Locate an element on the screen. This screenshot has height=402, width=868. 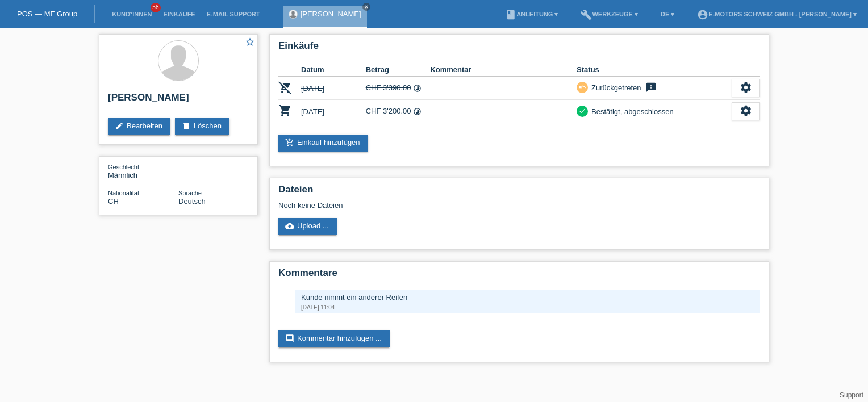
a: E-Mail Support is located at coordinates (234, 14).